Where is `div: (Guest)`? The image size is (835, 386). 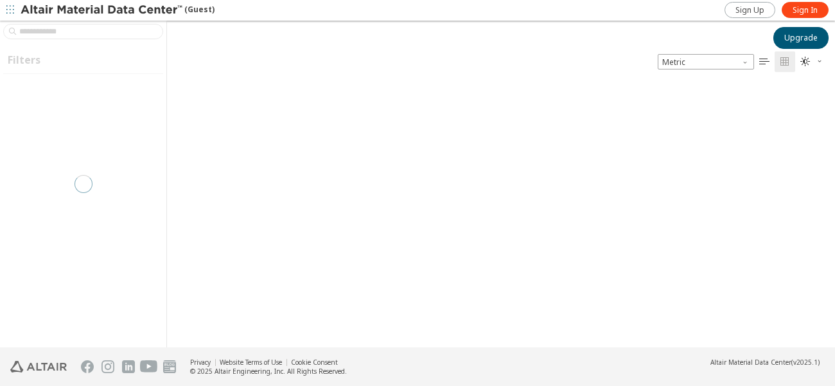
div: (Guest) is located at coordinates (118, 10).